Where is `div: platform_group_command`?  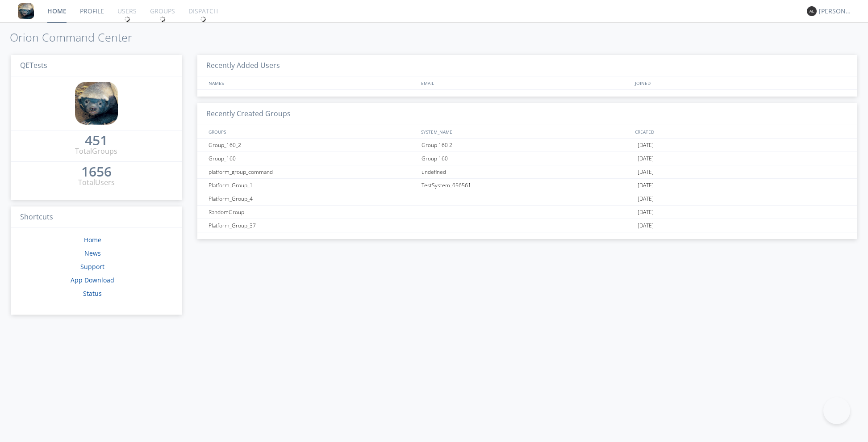 div: platform_group_command is located at coordinates (313, 172).